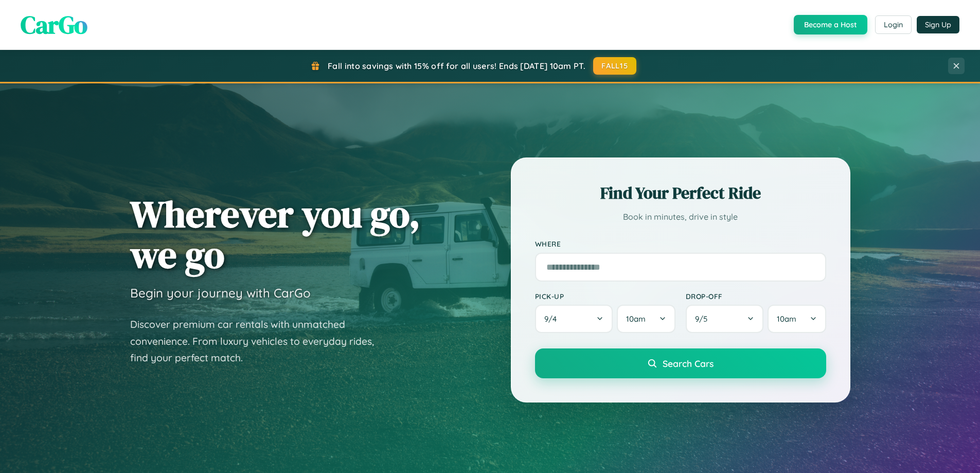  What do you see at coordinates (54, 24) in the screenshot?
I see `span: CarGo` at bounding box center [54, 24].